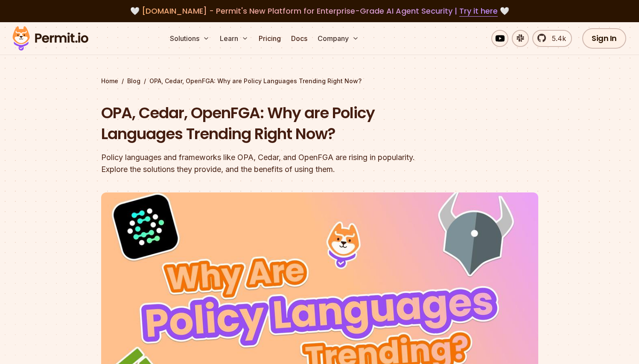 The height and width of the screenshot is (364, 639). I want to click on button: Company, so click(338, 38).